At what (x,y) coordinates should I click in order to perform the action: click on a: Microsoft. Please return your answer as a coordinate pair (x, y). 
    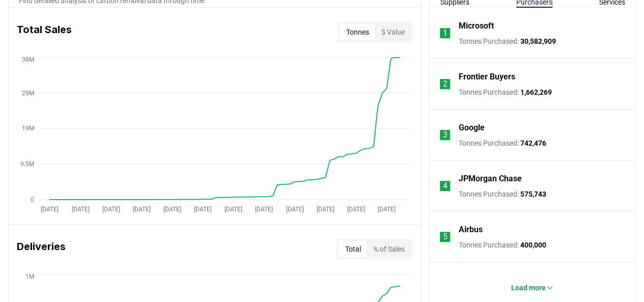
    Looking at the image, I should click on (476, 26).